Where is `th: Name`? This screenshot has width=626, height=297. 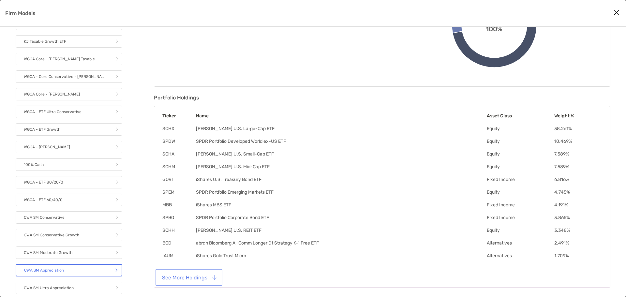
th: Name is located at coordinates (341, 116).